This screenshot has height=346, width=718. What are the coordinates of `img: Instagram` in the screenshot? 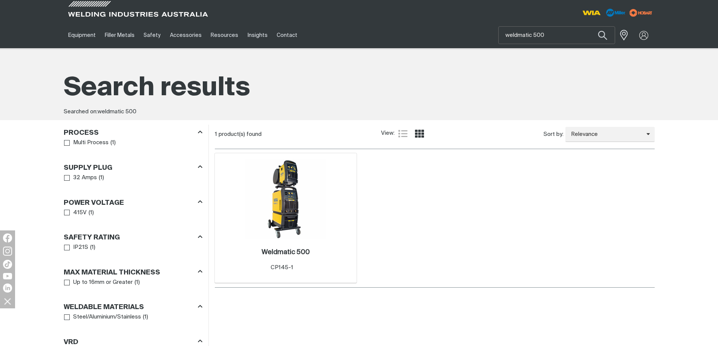 It's located at (8, 251).